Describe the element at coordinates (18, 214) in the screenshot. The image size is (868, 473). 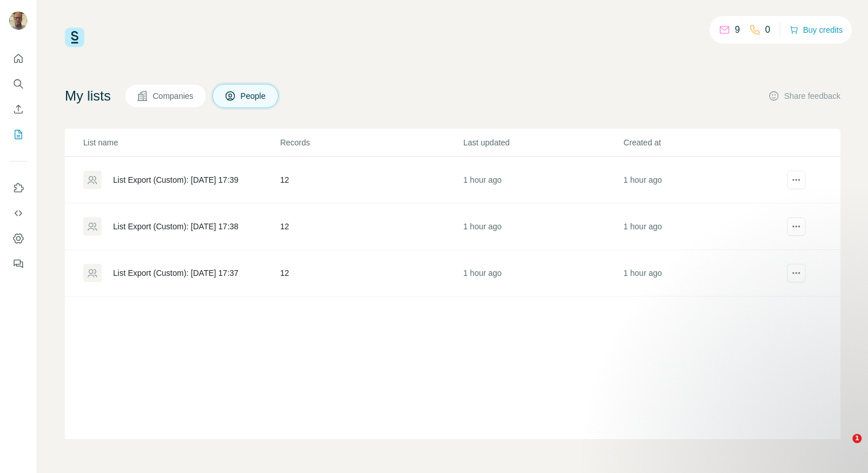
I see `button: Use Surfe API` at that location.